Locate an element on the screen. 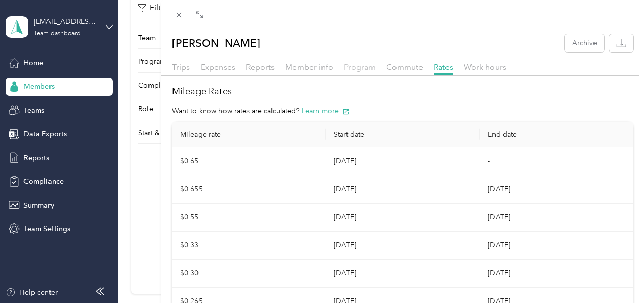 Image resolution: width=644 pixels, height=303 pixels. span: Trips is located at coordinates (181, 67).